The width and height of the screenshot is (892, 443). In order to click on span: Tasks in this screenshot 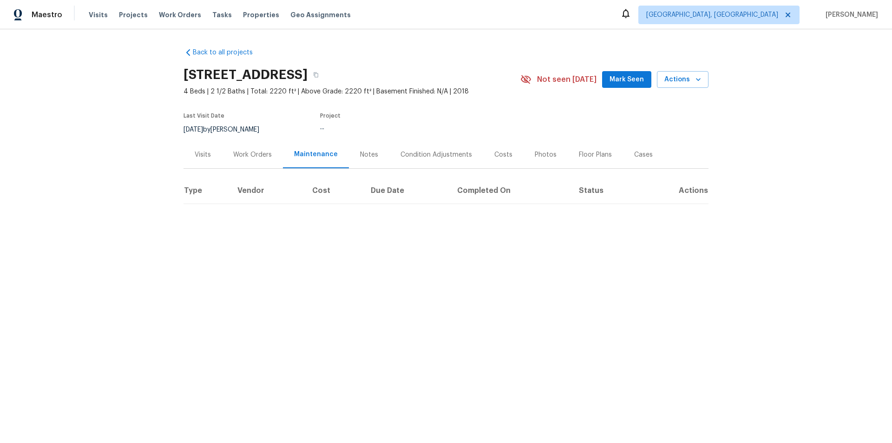, I will do `click(222, 15)`.